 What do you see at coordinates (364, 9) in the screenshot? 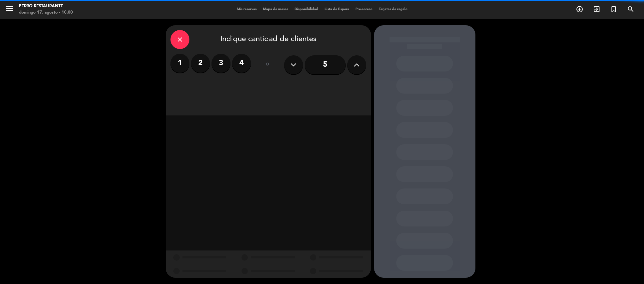
I see `span: Pre-acceso` at bounding box center [364, 9].